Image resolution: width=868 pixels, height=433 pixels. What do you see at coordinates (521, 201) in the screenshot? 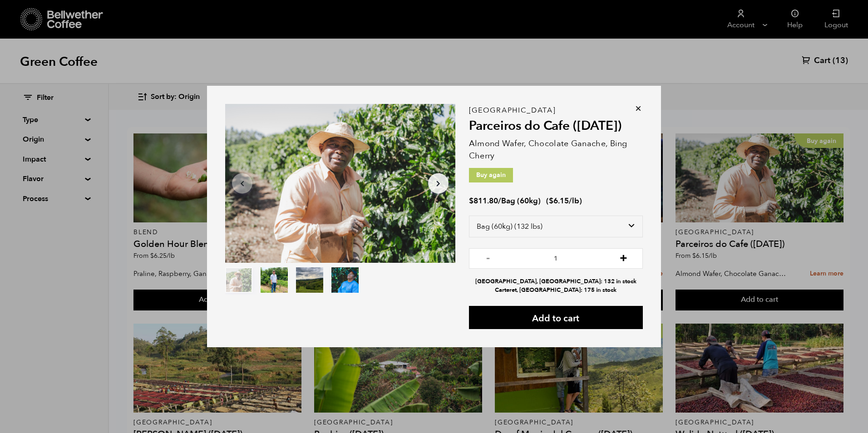
I see `span: Bag (60kg)` at bounding box center [521, 201].